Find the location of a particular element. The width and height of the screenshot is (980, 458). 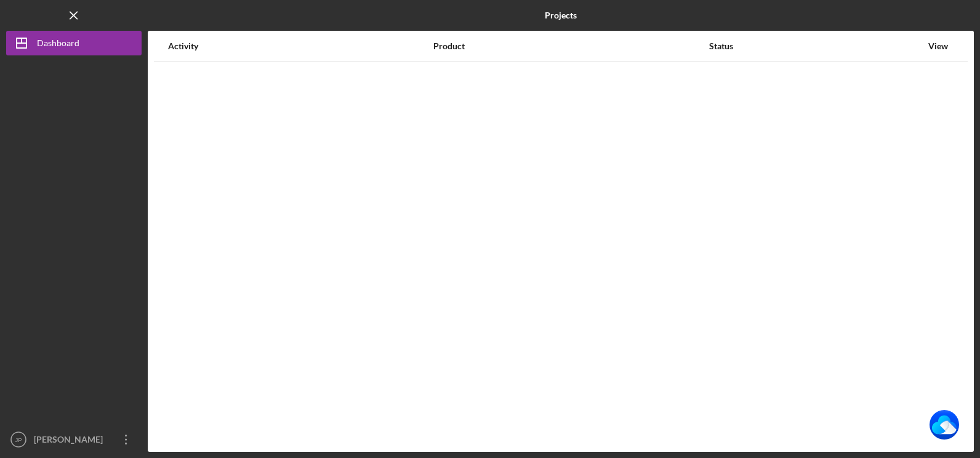

button: Dashboard is located at coordinates (74, 43).